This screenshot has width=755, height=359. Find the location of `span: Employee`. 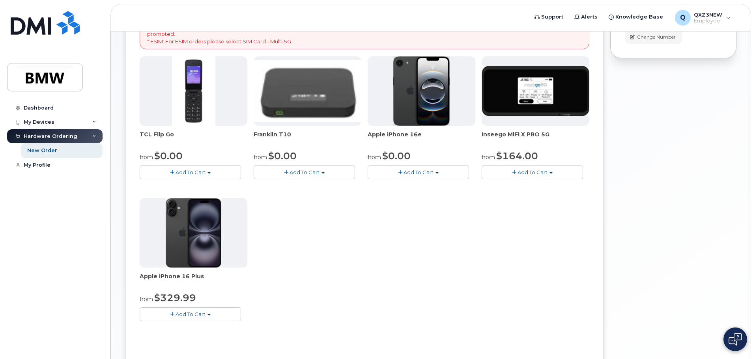

span: Employee is located at coordinates (708, 21).